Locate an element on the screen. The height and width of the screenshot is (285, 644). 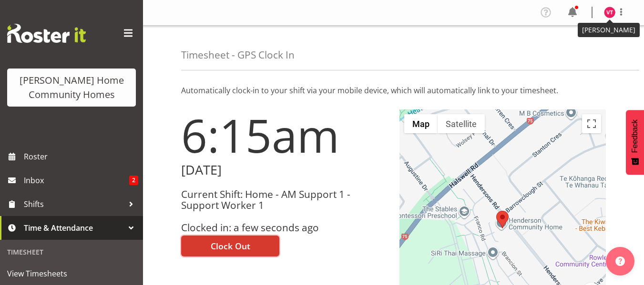
span: View Timesheets is located at coordinates (71, 273).